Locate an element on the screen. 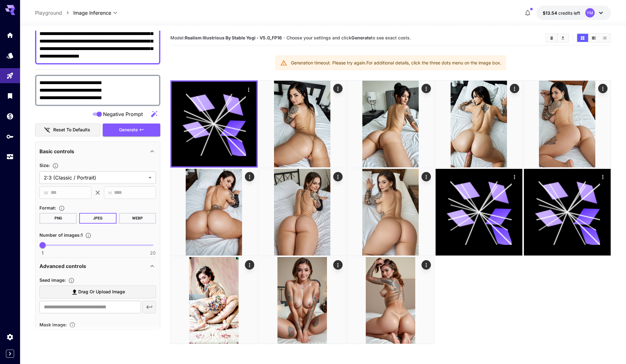  button: Specify how many images to generate in a single request. Each image generation will be charged se... is located at coordinates (88, 235).